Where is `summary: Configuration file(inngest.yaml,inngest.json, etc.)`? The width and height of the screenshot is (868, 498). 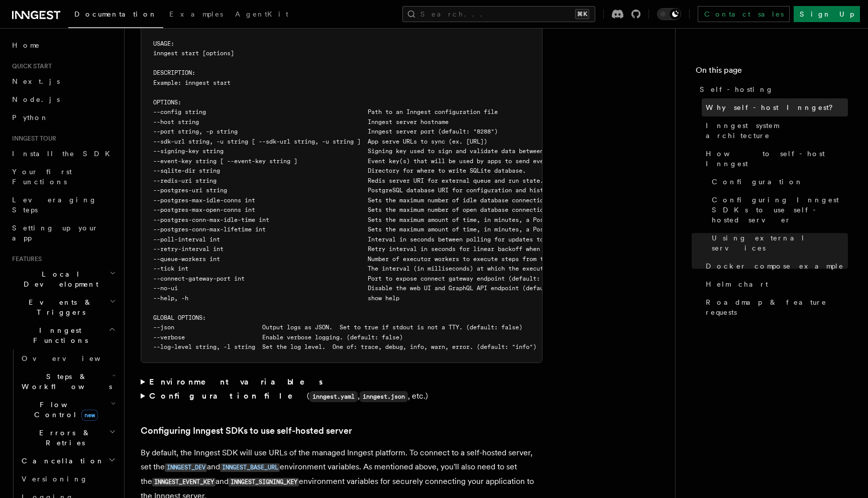 summary: Configuration file(inngest.yaml,inngest.json, etc.) is located at coordinates (342, 396).